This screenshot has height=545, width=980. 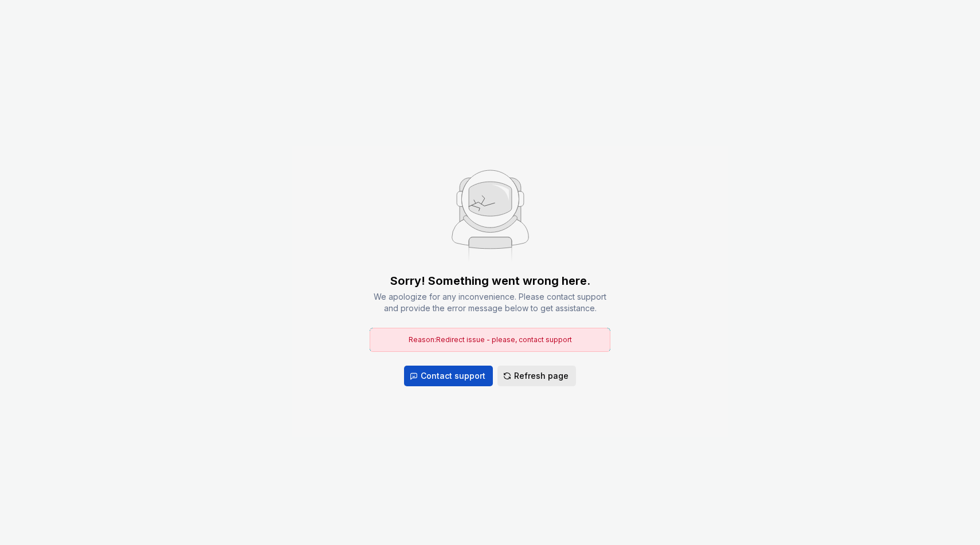 What do you see at coordinates (490, 302) in the screenshot?
I see `div: We apologize for any inconvenience. Please contact support and provide the error message below to...` at bounding box center [490, 302].